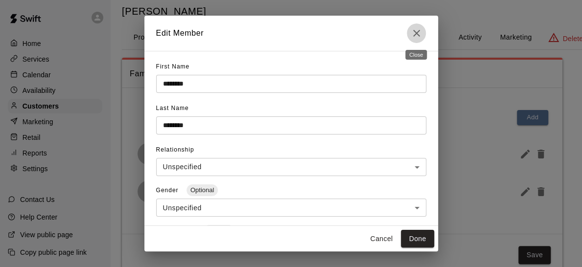 The width and height of the screenshot is (582, 267). What do you see at coordinates (202, 190) in the screenshot?
I see `span: Optional` at bounding box center [202, 190].